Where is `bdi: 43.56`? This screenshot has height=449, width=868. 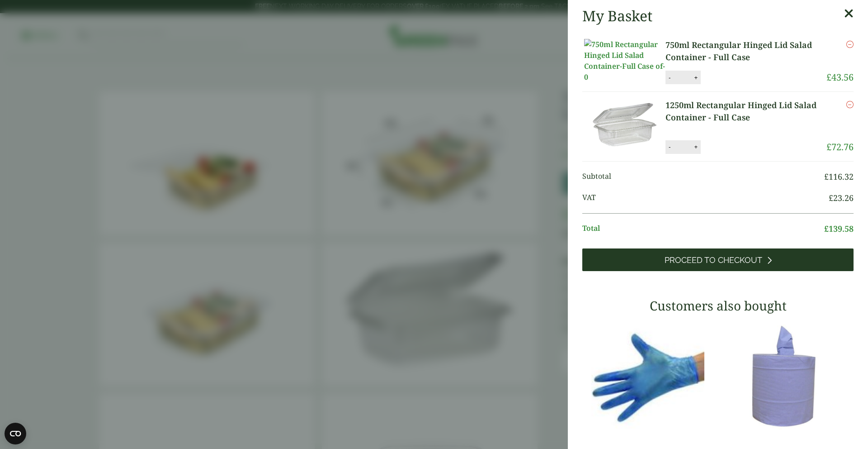
bdi: 43.56 is located at coordinates (840, 77).